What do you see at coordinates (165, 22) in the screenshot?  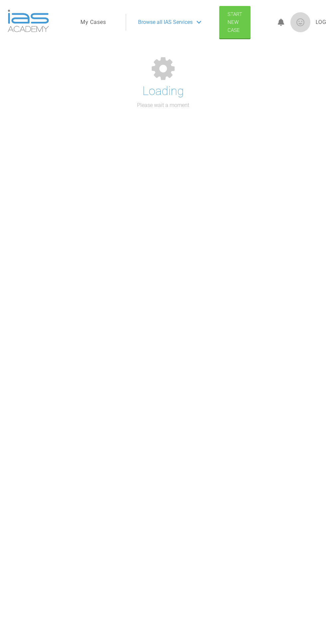 I see `span: Browse all IAS Services` at bounding box center [165, 22].